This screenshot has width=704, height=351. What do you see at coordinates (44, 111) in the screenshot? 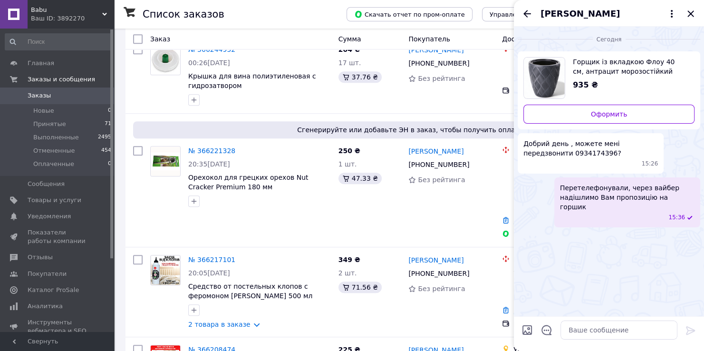
I see `span: Новые` at bounding box center [44, 111].